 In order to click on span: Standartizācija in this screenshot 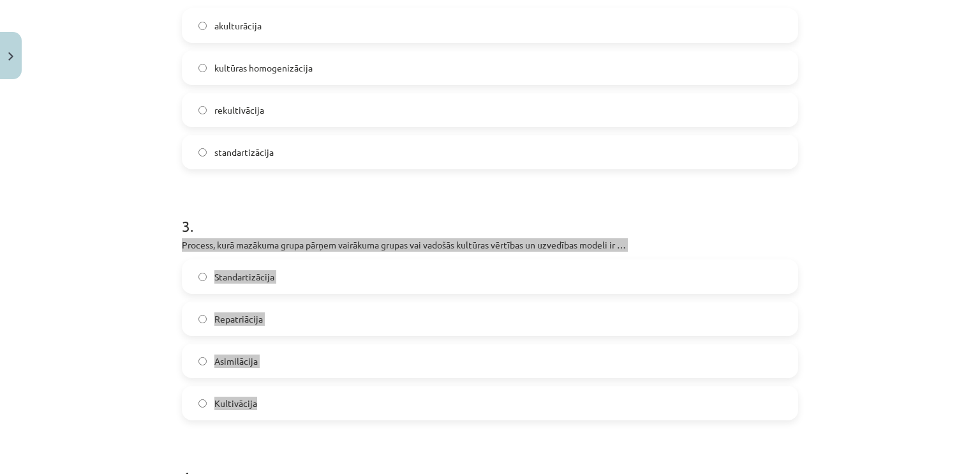, I will do `click(245, 277)`.